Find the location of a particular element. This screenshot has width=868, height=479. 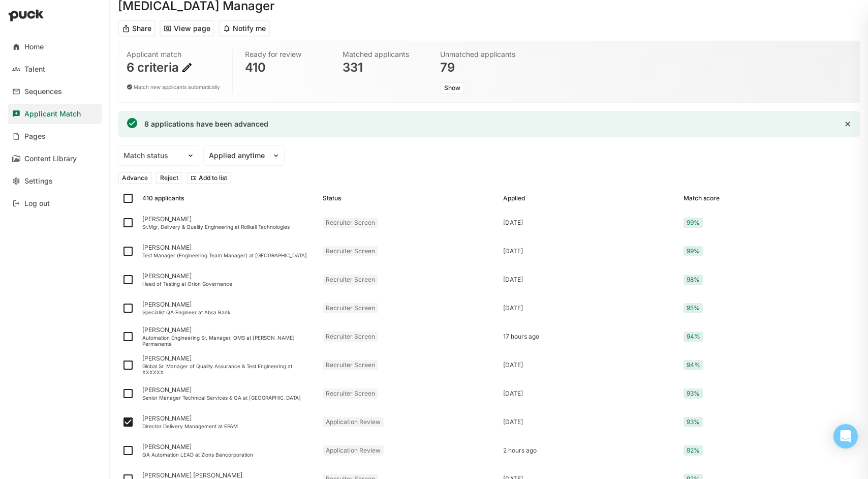

div: Match score is located at coordinates (701, 198).